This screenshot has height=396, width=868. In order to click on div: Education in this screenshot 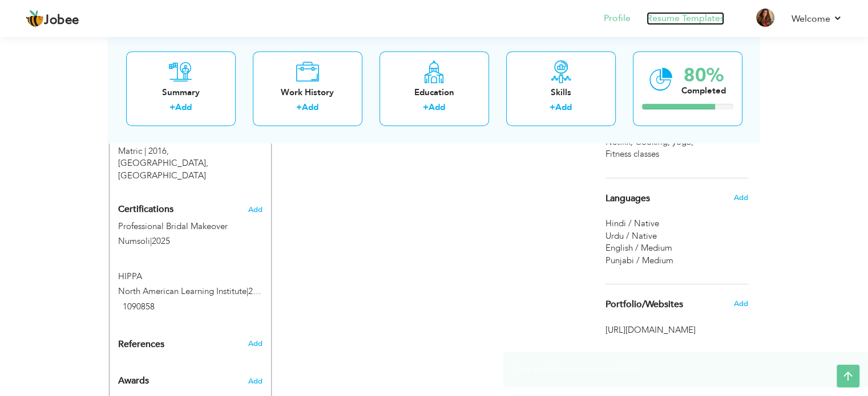, I will do `click(434, 92)`.